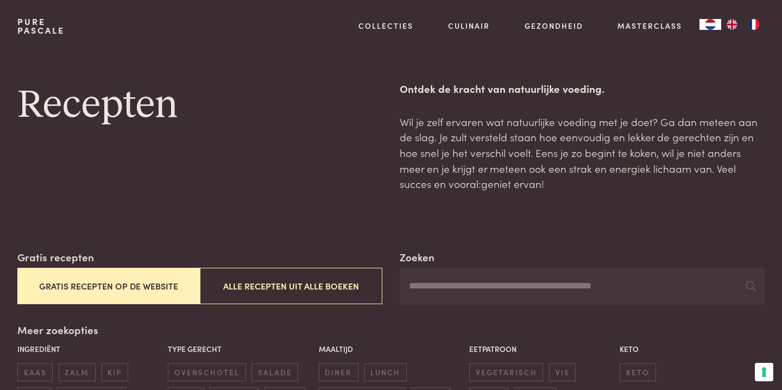 The height and width of the screenshot is (390, 782). I want to click on span: vis, so click(562, 372).